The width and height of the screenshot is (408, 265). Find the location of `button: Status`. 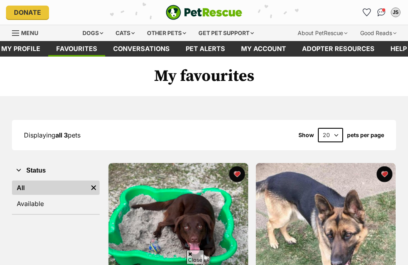

button: Status is located at coordinates (56, 170).